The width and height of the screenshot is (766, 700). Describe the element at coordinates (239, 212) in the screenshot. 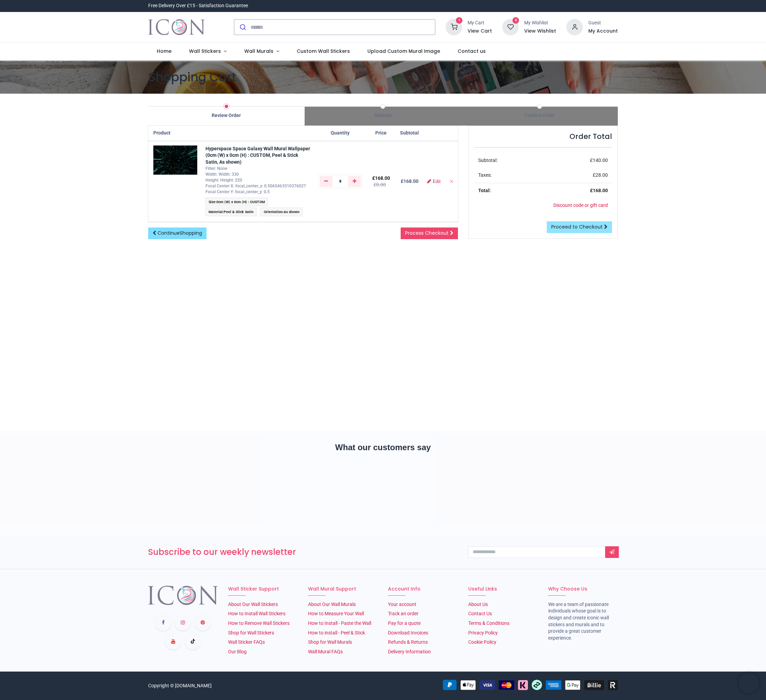

I see `span: Peel & Stick Satin` at that location.